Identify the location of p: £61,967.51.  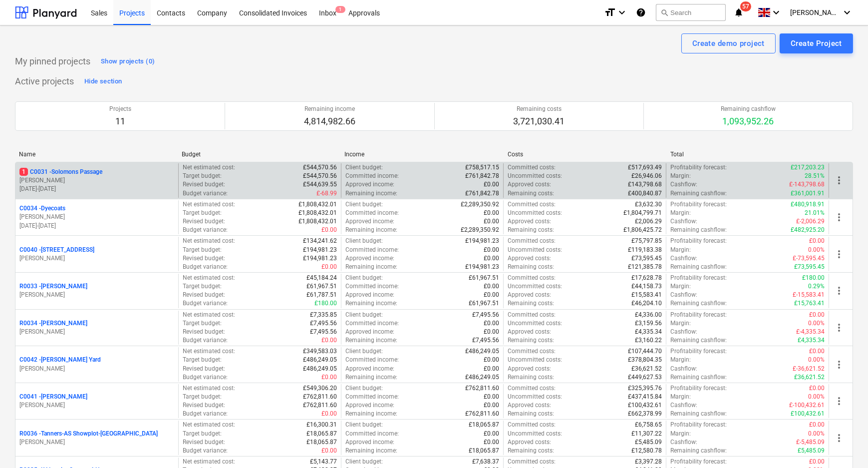
(321, 287).